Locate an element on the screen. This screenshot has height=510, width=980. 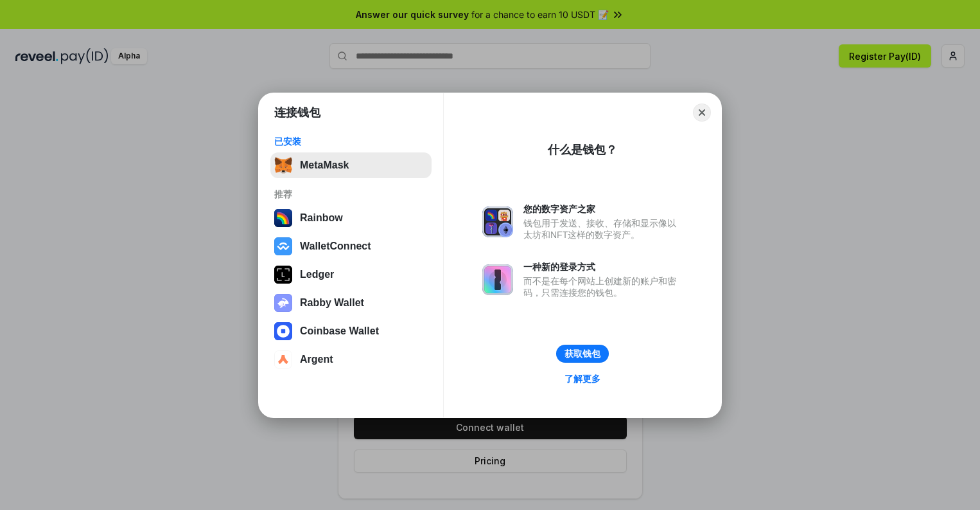
button: Rabby Wallet is located at coordinates (351, 303).